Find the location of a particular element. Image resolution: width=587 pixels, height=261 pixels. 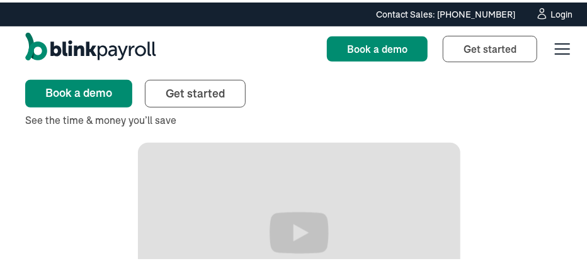

a: home is located at coordinates (91, 47).